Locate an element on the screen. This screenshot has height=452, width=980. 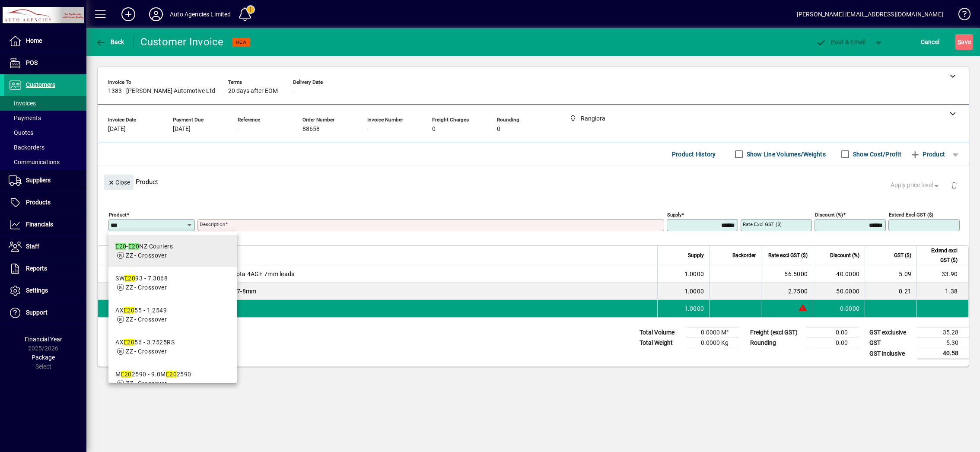
button: Close is located at coordinates (119, 182).